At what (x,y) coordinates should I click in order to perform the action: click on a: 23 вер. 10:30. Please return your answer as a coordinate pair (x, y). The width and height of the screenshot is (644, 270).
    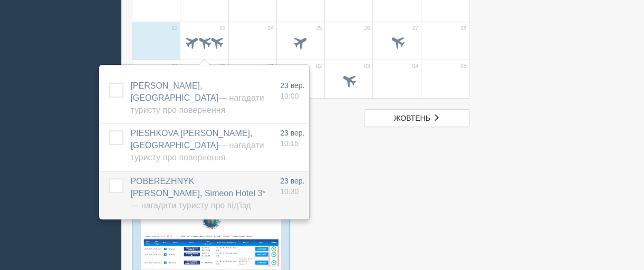
    Looking at the image, I should click on (292, 186).